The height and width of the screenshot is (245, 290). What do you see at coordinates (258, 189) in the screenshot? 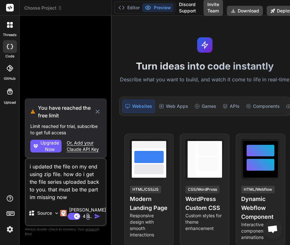
I see `div: HTML/Webflow` at bounding box center [258, 189].